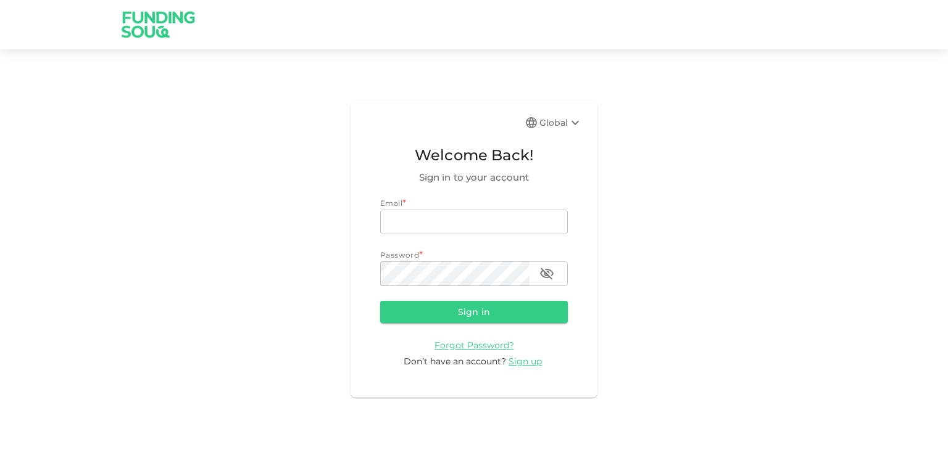 The height and width of the screenshot is (450, 948). What do you see at coordinates (561, 123) in the screenshot?
I see `div: Global` at bounding box center [561, 123].